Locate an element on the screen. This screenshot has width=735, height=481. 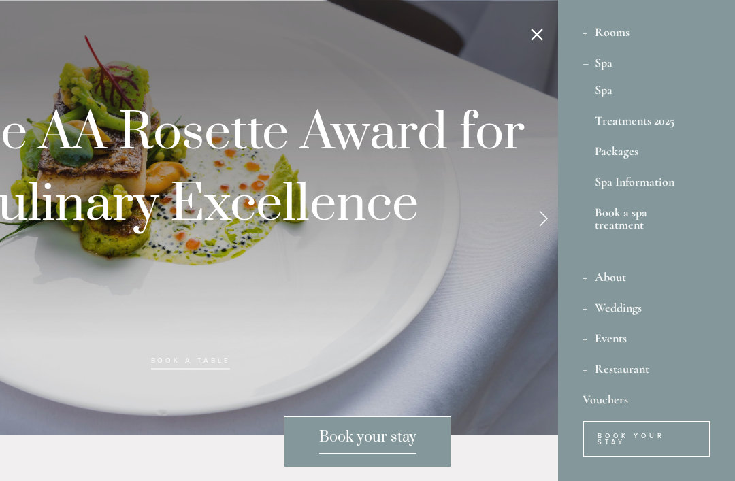
a: Vouchers is located at coordinates (647, 399).